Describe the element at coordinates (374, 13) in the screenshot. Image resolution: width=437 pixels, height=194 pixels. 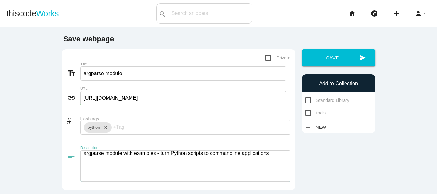
I see `i: explore` at that location.